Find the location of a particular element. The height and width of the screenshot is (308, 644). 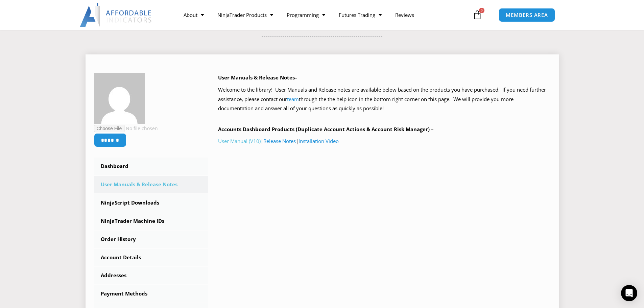

img: LogoAI | Affordable Indicators – NinjaTrader is located at coordinates (116, 15).